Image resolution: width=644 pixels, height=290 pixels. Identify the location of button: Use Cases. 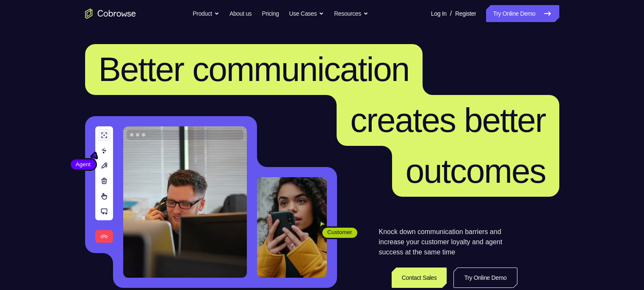
(306, 14).